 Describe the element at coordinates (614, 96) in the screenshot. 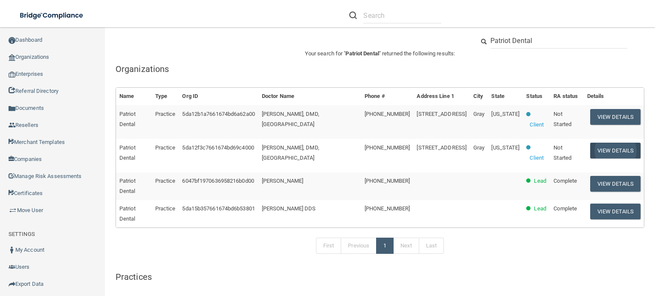

I see `th: Details` at that location.